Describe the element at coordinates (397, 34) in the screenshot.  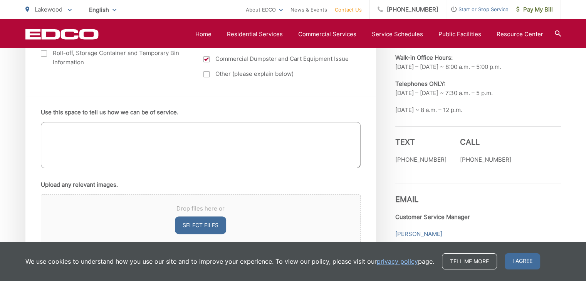
I see `a: Service Schedules` at that location.